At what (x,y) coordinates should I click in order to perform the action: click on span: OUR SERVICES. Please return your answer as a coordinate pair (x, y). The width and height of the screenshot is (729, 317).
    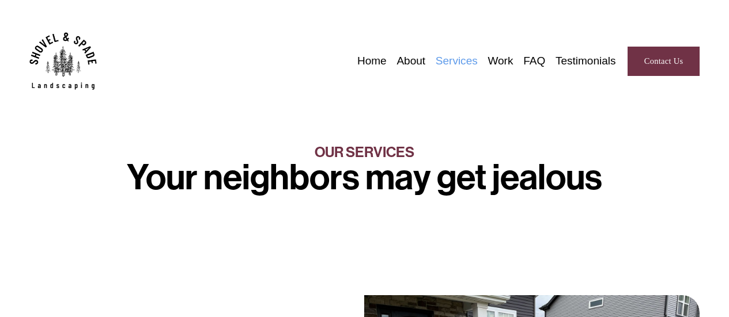
    Looking at the image, I should click on (364, 153).